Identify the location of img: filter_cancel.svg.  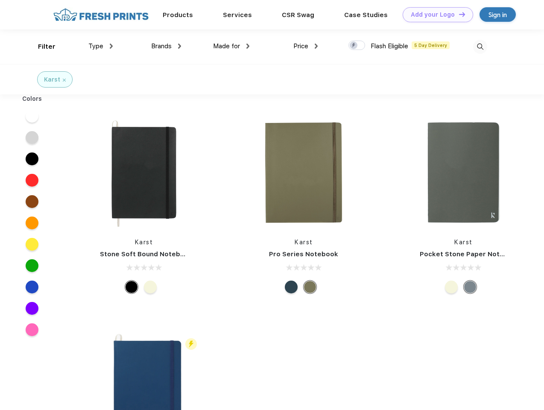
(64, 80).